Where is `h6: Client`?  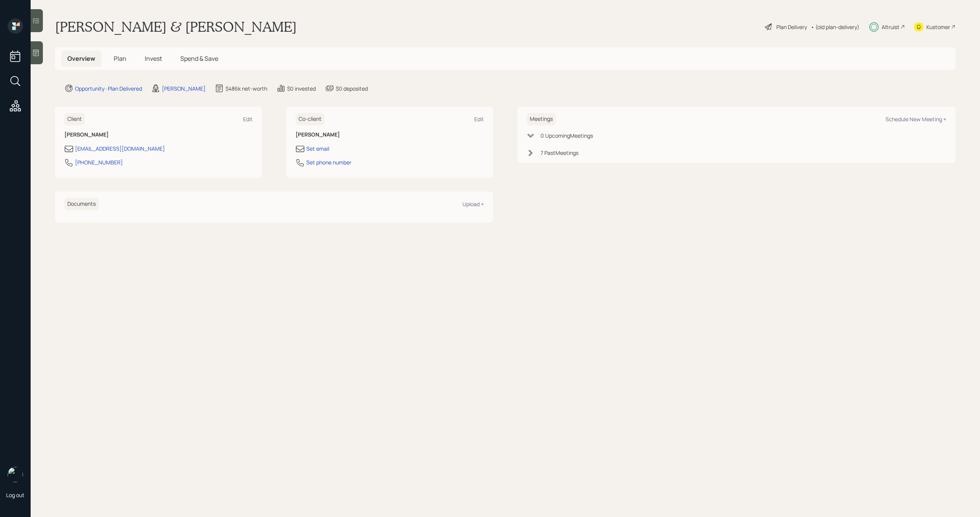 h6: Client is located at coordinates (75, 119).